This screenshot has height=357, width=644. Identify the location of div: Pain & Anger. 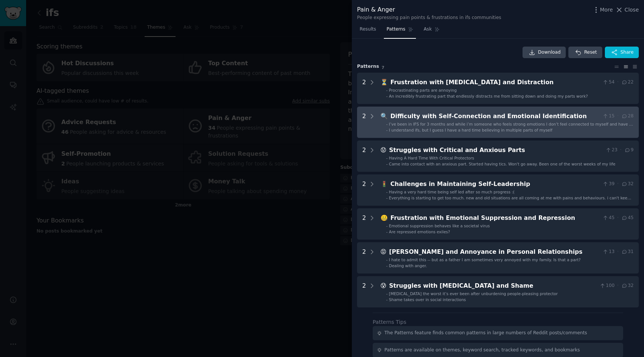
(429, 10).